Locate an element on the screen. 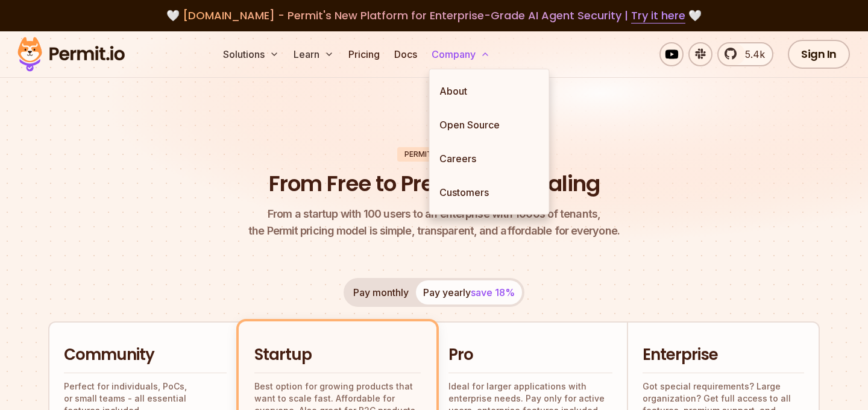 The image size is (868, 410). a: Careers is located at coordinates (490, 159).